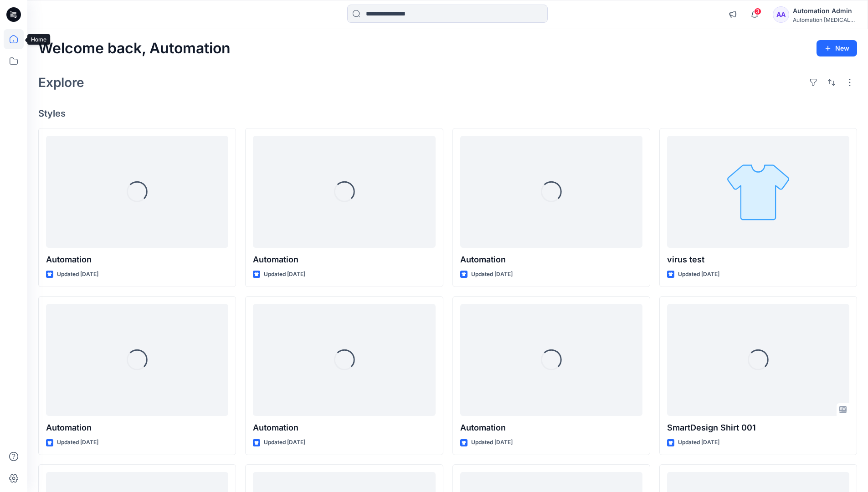 The height and width of the screenshot is (492, 868). Describe the element at coordinates (758, 11) in the screenshot. I see `span: 3` at that location.